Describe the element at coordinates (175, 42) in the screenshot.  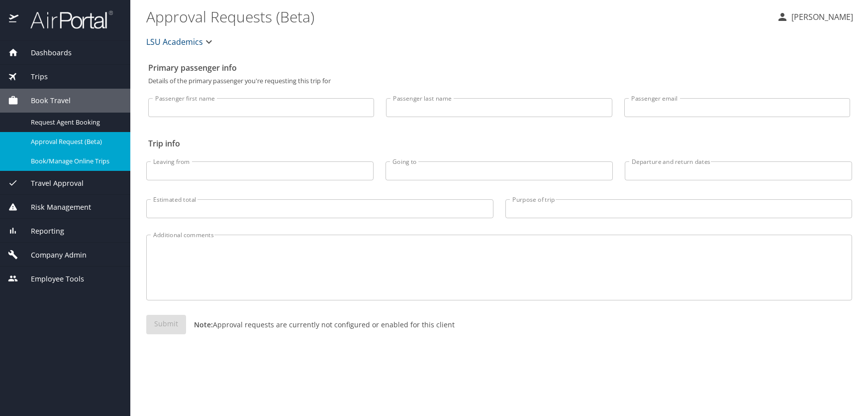
I see `span: LSU Academics` at that location.